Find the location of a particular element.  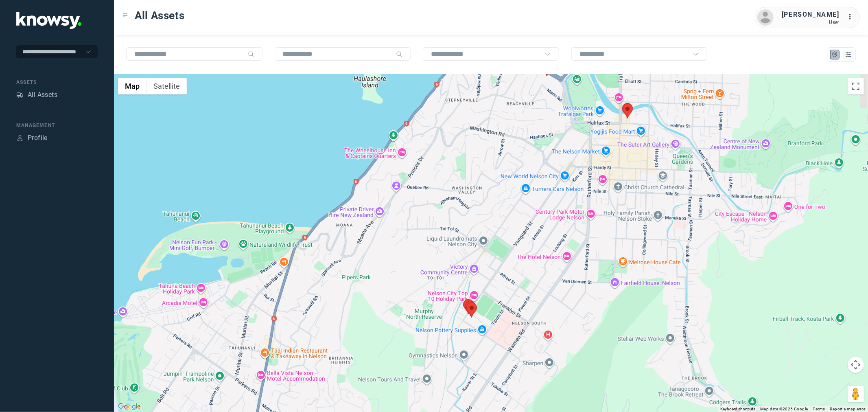

a: AssetsAll Assets is located at coordinates (36, 95).